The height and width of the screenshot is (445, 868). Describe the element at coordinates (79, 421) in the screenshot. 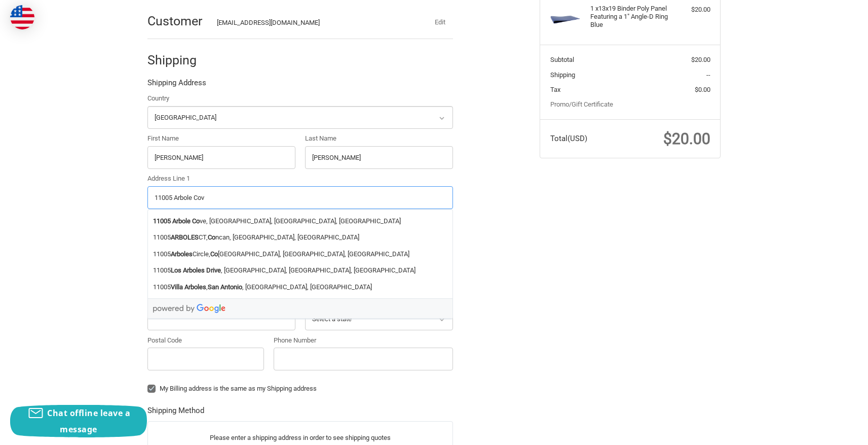

I see `button: Chat offline leave a message` at that location.